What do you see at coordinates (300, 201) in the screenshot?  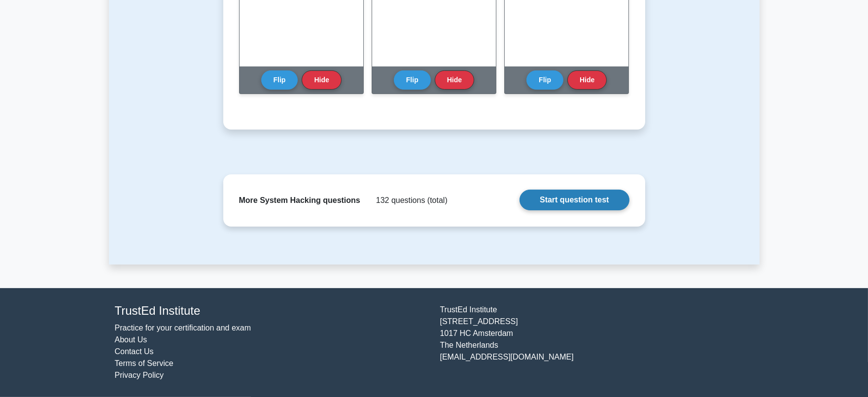 I see `div: More System Hacking questions` at bounding box center [300, 201].